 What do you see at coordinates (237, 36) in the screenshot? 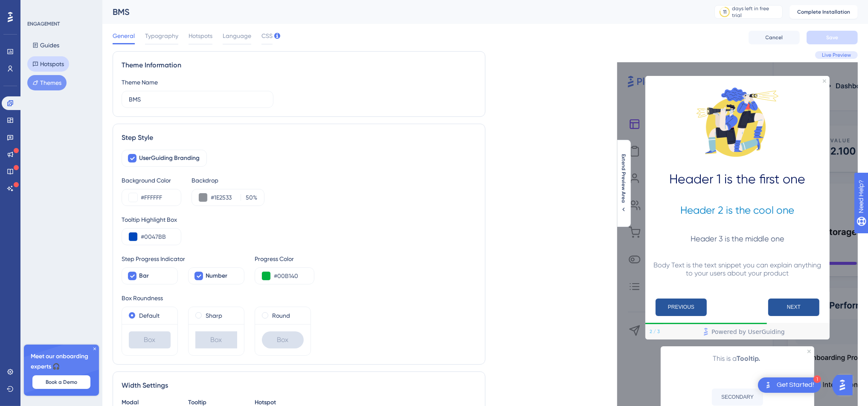
I see `span: Language` at bounding box center [237, 36].